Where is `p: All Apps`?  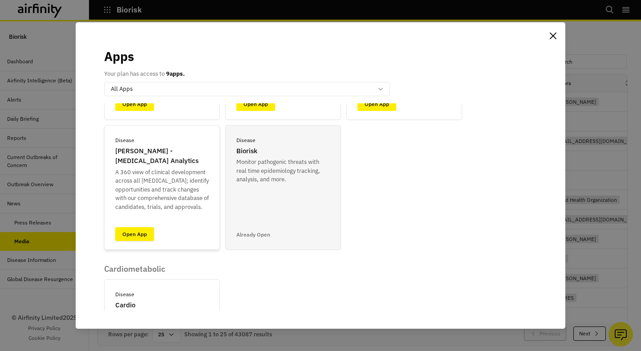
p: All Apps is located at coordinates (122, 89).